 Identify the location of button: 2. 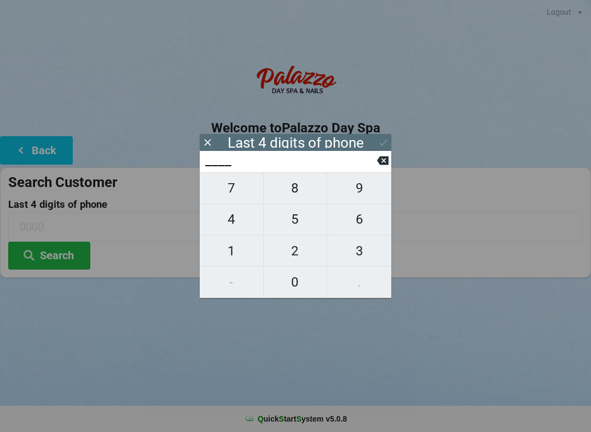
(295, 251).